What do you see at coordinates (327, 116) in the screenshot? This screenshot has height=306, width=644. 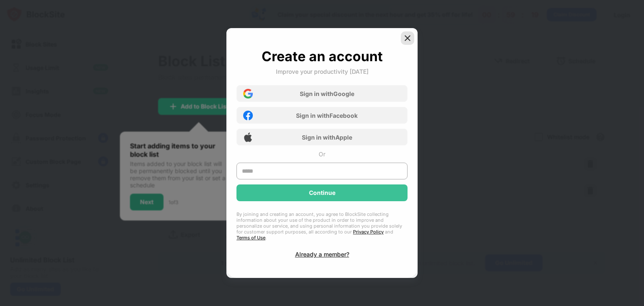 I see `div: Sign in with Facebook` at bounding box center [327, 116].